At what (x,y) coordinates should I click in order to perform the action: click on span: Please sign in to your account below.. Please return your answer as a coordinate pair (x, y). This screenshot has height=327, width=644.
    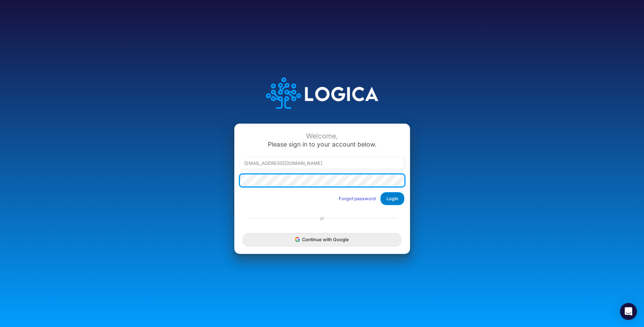
    Looking at the image, I should click on (322, 144).